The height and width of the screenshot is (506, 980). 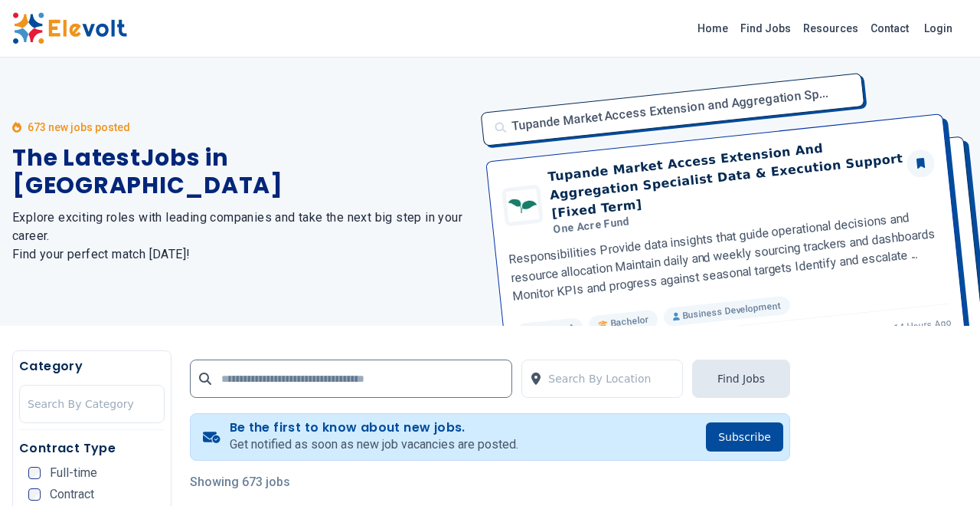 What do you see at coordinates (713, 28) in the screenshot?
I see `a: Home` at bounding box center [713, 28].